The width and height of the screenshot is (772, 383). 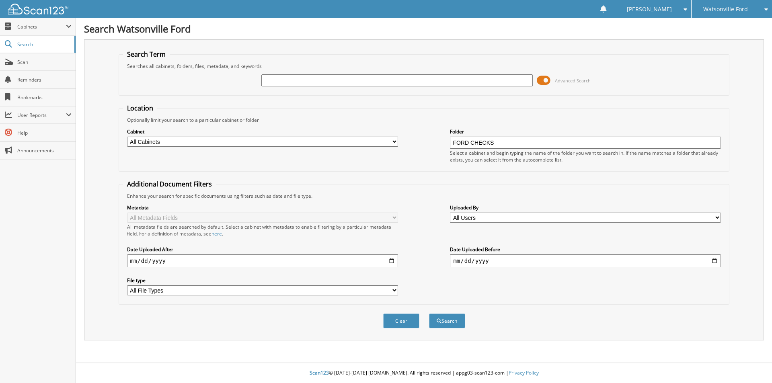 I want to click on span: Advanced Search, so click(x=572, y=80).